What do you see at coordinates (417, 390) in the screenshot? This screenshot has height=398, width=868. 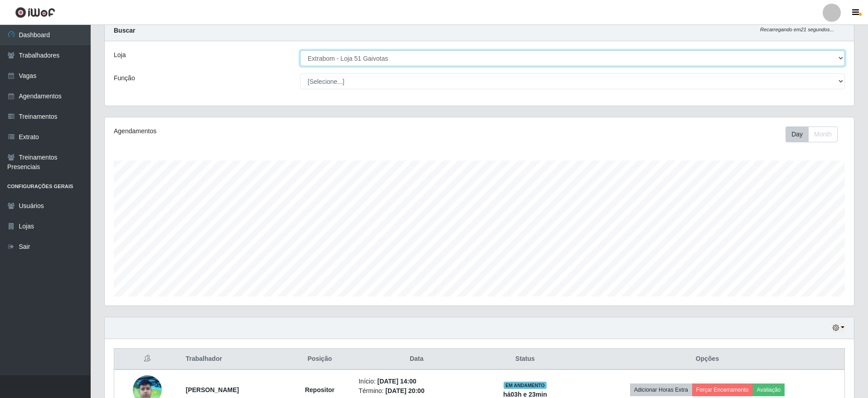 I see `li: Término:` at bounding box center [417, 390].